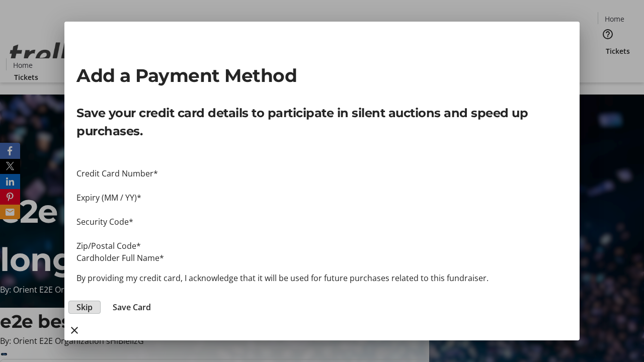 The image size is (644, 362). I want to click on h2: Add a Payment Method, so click(322, 75).